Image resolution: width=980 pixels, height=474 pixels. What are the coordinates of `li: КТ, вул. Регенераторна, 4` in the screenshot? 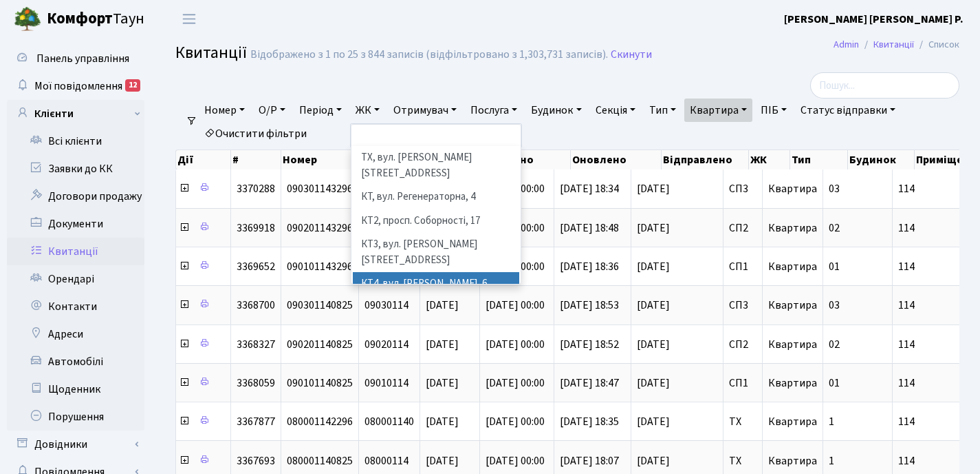 It's located at (436, 197).